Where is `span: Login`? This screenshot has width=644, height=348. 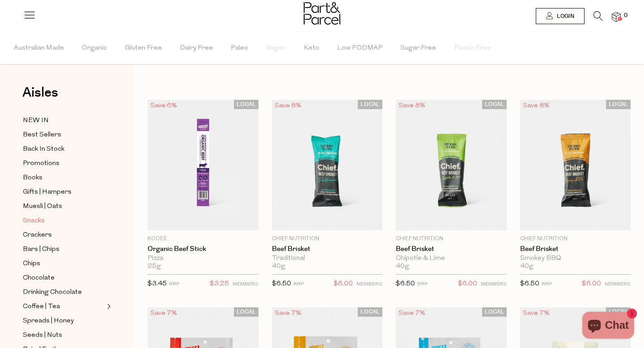
span: Login is located at coordinates (564, 16).